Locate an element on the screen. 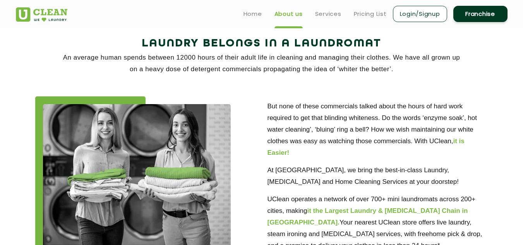  a: Home is located at coordinates (253, 14).